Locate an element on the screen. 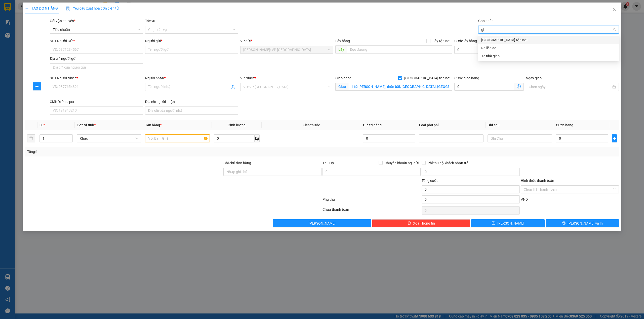 The height and width of the screenshot is (319, 644). label: Hình thức thanh toán is located at coordinates (538, 181).